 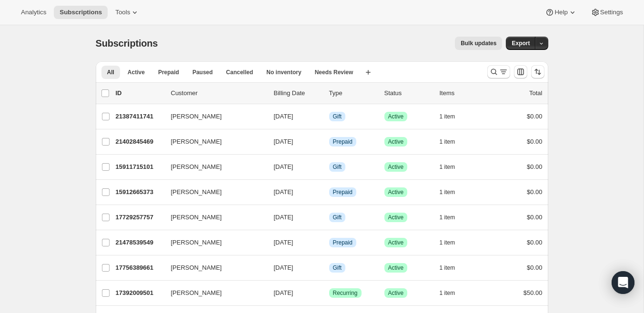 What do you see at coordinates (139, 243) in the screenshot?
I see `p: 21478539549` at bounding box center [139, 243].